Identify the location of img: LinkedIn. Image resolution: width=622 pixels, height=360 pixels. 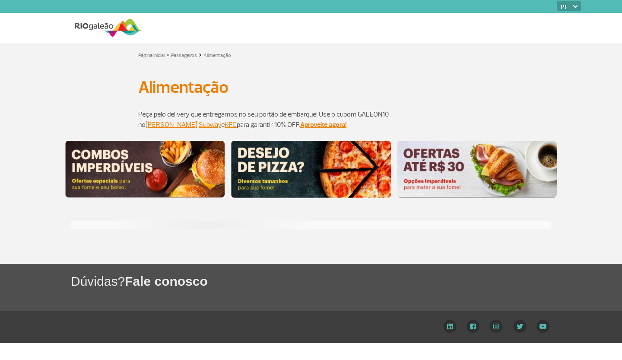
(450, 327).